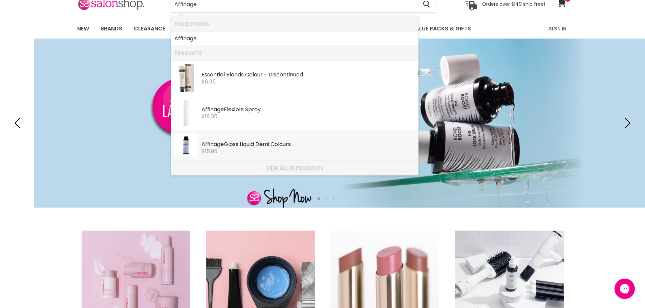  Describe the element at coordinates (322, 29) in the screenshot. I see `nav: Main` at that location.